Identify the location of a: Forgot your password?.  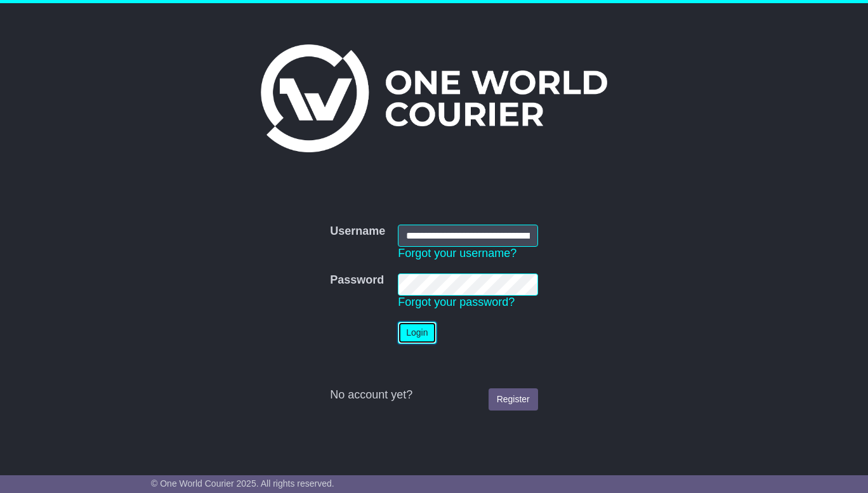
(456, 302).